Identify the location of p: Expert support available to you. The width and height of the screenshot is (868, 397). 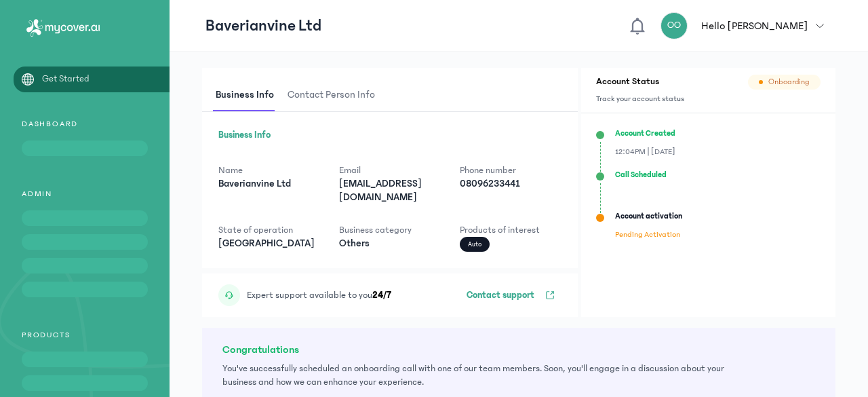
(318, 295).